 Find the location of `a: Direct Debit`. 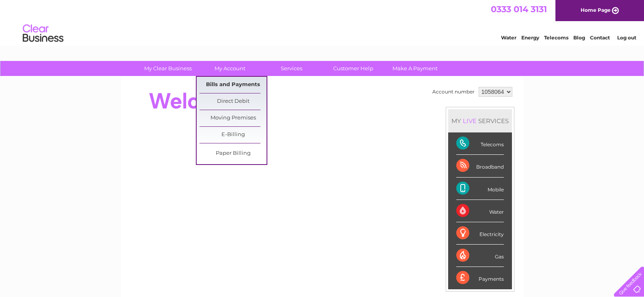

a: Direct Debit is located at coordinates (233, 101).